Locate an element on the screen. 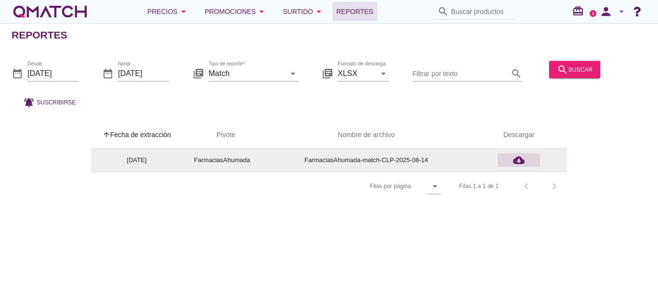 The image size is (658, 292). div: Surtido is located at coordinates (303, 12).